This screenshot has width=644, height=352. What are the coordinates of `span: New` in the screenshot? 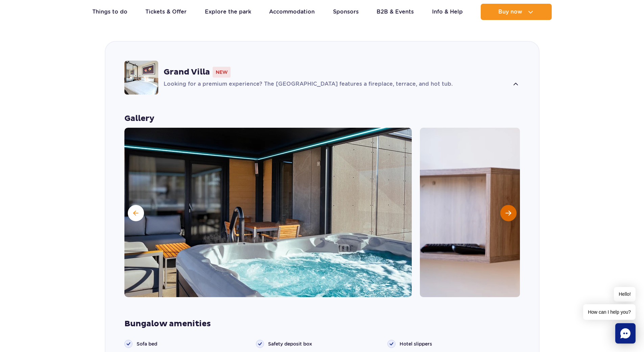 It's located at (222, 72).